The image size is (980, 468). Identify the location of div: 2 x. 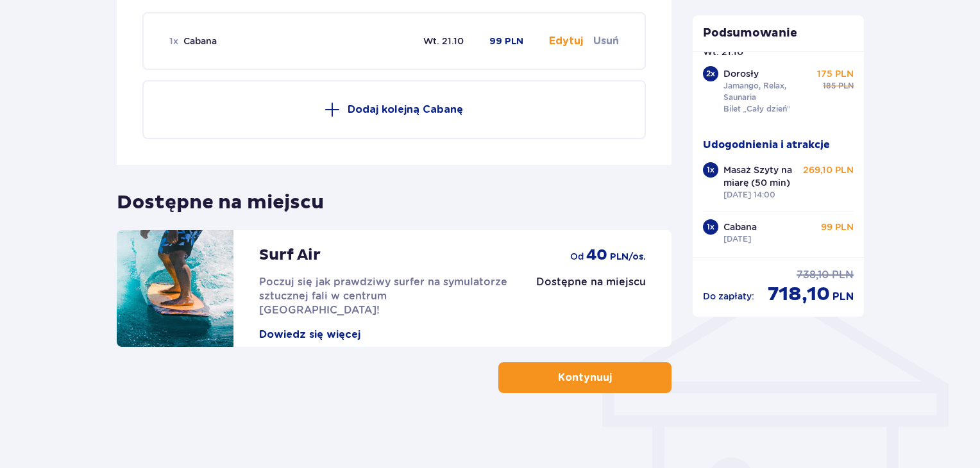
(710, 74).